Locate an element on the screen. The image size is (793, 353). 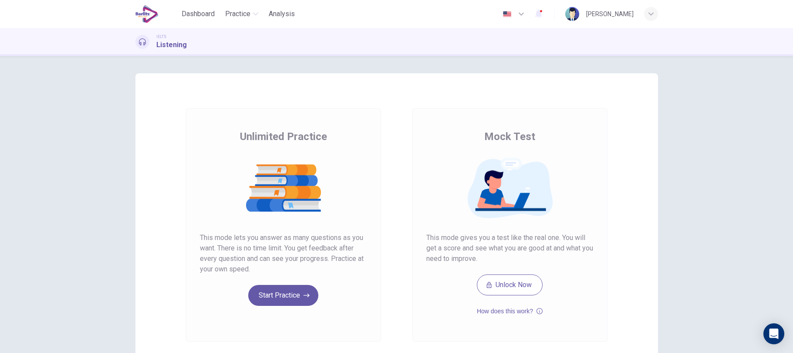
span: Dashboard is located at coordinates (198, 14).